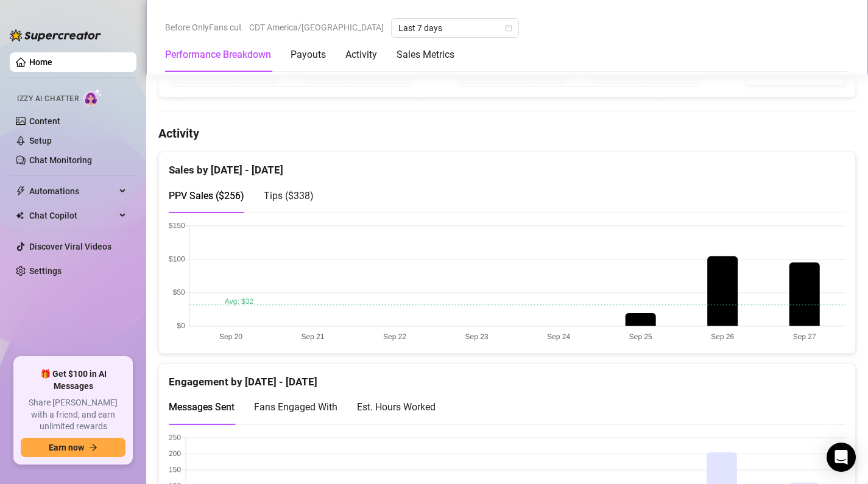 The width and height of the screenshot is (868, 484). I want to click on span: calendar, so click(508, 28).